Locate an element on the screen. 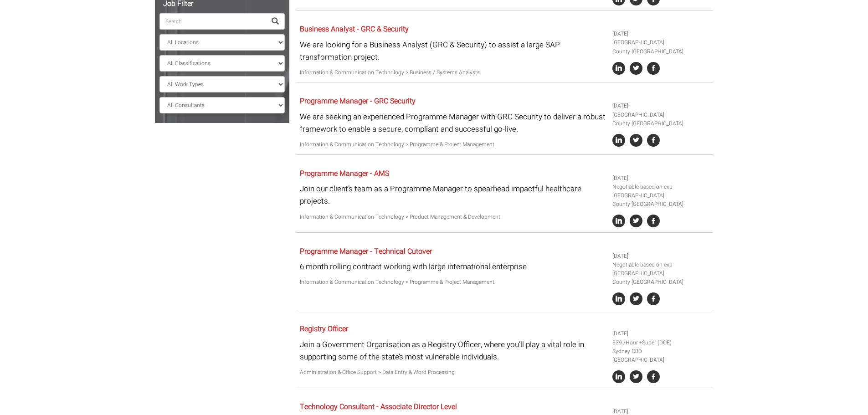  a: Programme Manager - AMS is located at coordinates (345, 174).